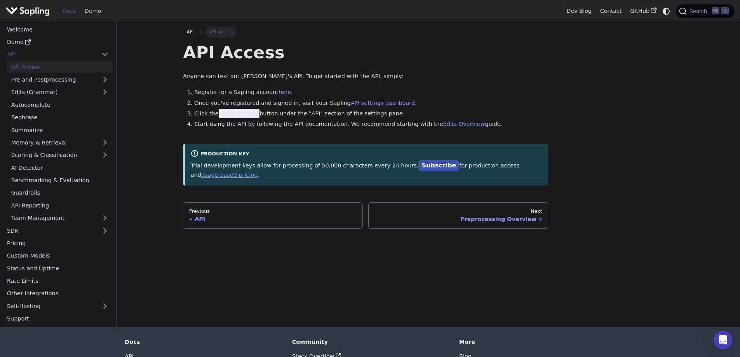 This screenshot has width=740, height=357. Describe the element at coordinates (60, 218) in the screenshot. I see `a: Team Management` at that location.